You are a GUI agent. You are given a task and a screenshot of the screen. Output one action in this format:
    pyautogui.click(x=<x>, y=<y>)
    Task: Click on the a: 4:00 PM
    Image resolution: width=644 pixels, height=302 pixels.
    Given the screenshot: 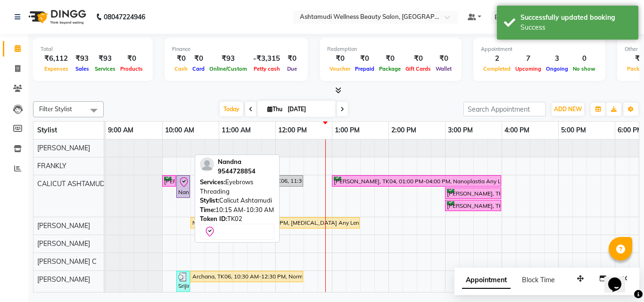 What is the action you would take?
    pyautogui.click(x=517, y=130)
    